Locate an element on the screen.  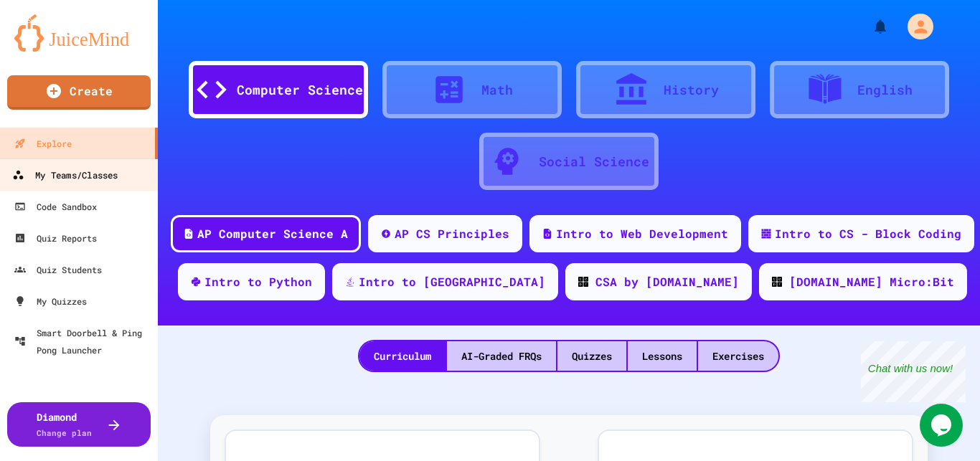
span: Change plan is located at coordinates (64, 433).